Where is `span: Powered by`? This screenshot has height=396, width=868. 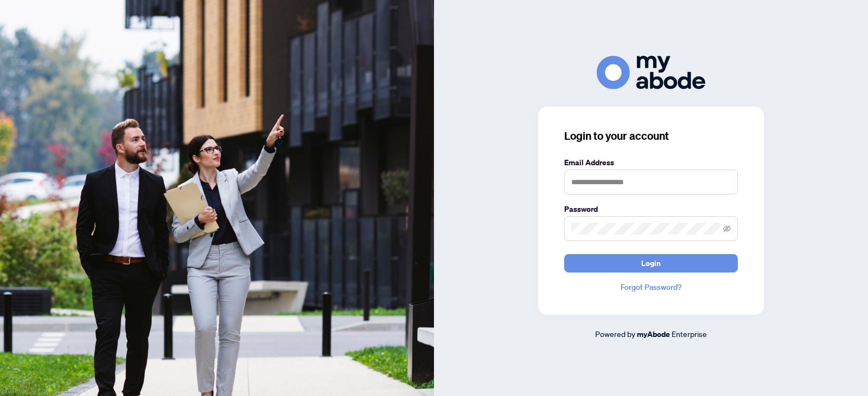
span: Powered by is located at coordinates (615, 334).